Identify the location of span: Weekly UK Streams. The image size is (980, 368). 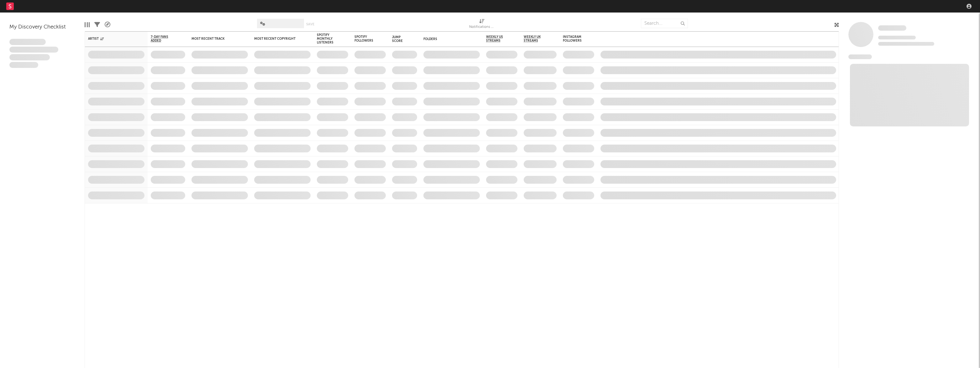
(536, 39).